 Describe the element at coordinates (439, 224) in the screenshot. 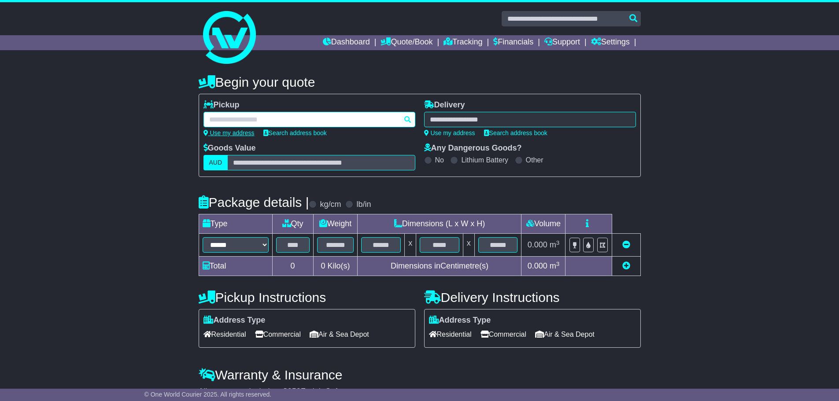

I see `td: Dimensions (L x W x H)` at that location.